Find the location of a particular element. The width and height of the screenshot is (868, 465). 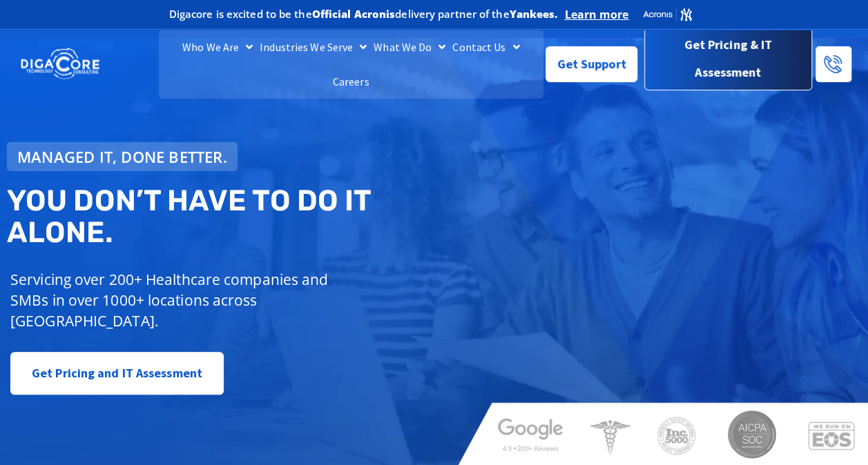

a: Managed IT, done better. is located at coordinates (122, 156).